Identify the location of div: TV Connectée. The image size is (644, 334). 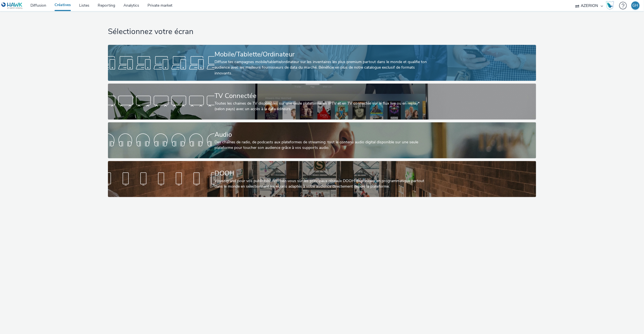
(321, 95).